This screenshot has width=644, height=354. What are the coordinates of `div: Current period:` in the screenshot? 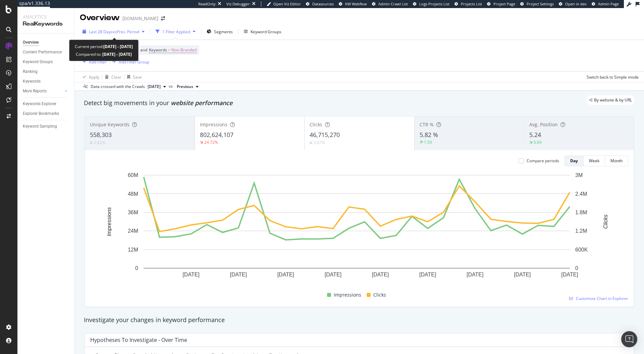 It's located at (104, 46).